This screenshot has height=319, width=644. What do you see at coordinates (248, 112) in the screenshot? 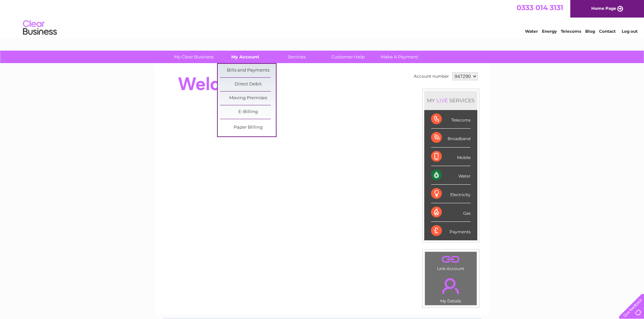
I see `a: E-Billing` at bounding box center [248, 112].